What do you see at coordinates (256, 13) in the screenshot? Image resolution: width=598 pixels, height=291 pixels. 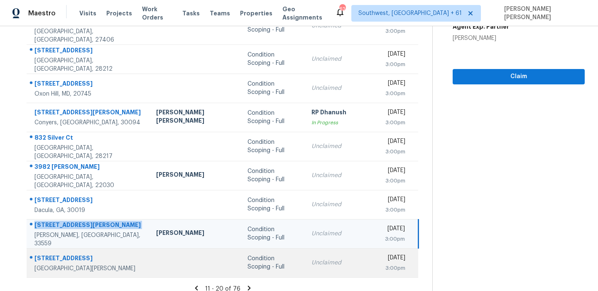 I see `span: Properties` at bounding box center [256, 13].